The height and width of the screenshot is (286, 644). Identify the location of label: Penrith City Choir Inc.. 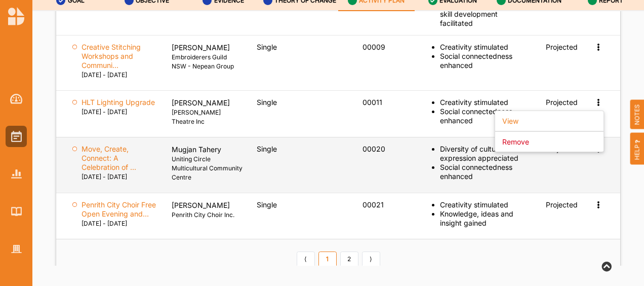
(207, 215).